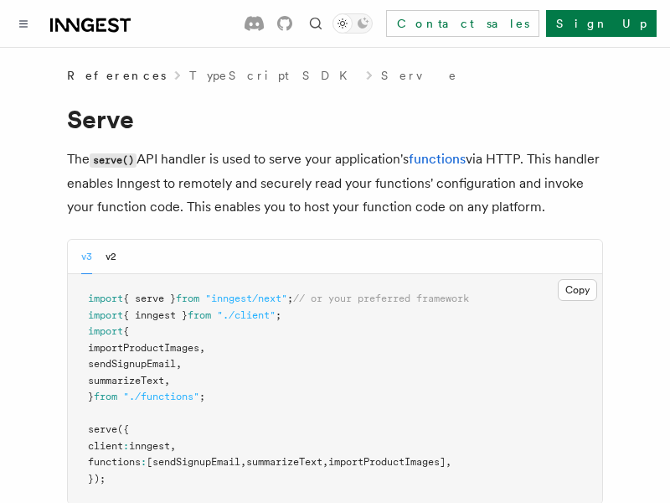 This screenshot has width=670, height=503. Describe the element at coordinates (316, 23) in the screenshot. I see `button: Find something...` at that location.